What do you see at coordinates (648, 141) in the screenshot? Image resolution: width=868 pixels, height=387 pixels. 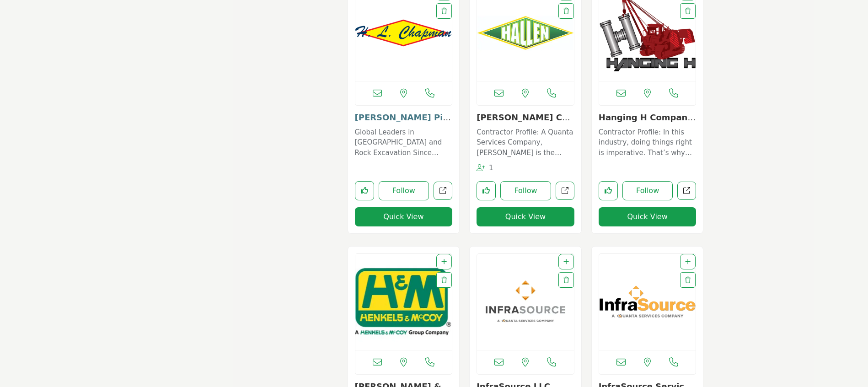 I see `a: Contractor Profile: In this industry, doing things right is imperative. That’s why you need an ex...` at bounding box center [648, 141].